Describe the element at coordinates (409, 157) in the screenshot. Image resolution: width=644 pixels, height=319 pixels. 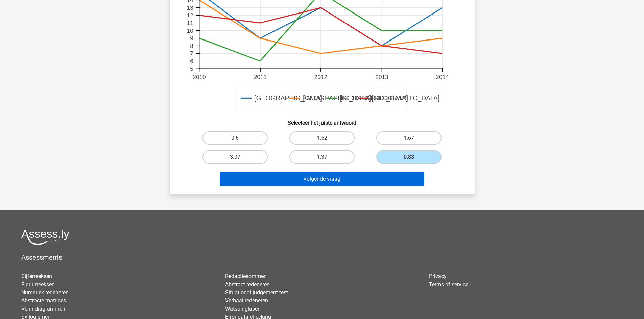
I see `label: 0.83` at that location.